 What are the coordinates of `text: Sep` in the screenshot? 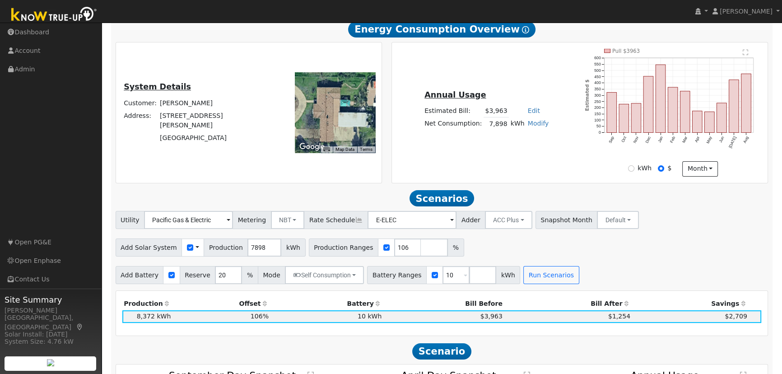 It's located at (611, 140).